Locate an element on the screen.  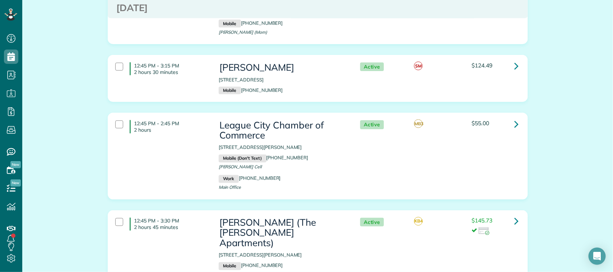
div: Open Intercom Messenger is located at coordinates (597, 256).